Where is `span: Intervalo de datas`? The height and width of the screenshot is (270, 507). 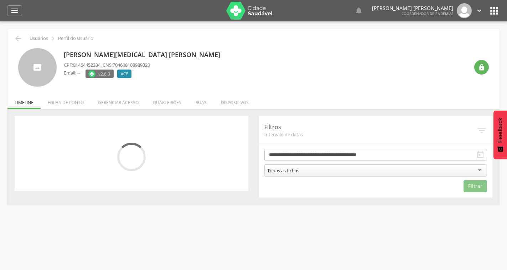 span: Intervalo de datas is located at coordinates (370, 134).